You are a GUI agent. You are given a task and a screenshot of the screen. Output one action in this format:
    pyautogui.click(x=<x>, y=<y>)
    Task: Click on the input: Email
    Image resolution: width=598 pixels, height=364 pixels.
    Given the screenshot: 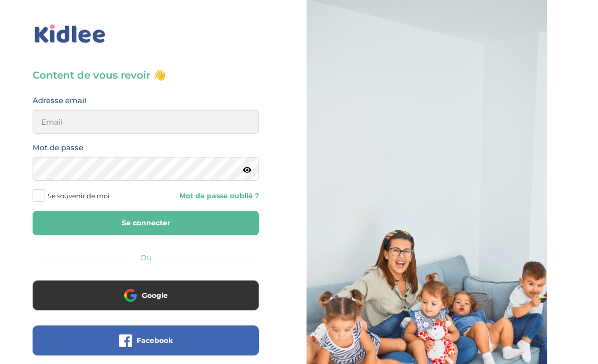 What is the action you would take?
    pyautogui.click(x=145, y=122)
    